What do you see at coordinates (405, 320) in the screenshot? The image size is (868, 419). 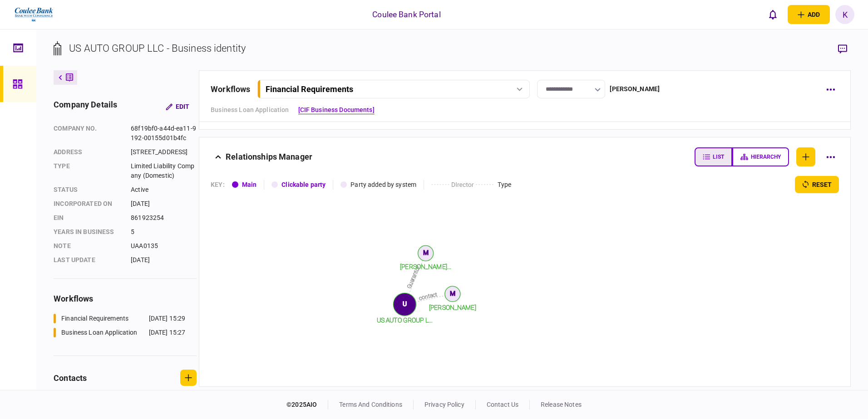 I see `tspan: US AUTO GROUP L...` at bounding box center [405, 320].